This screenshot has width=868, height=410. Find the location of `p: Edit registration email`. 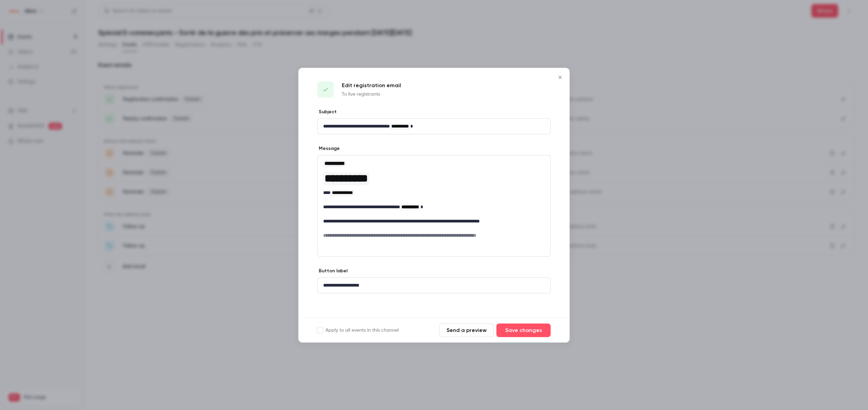

p: Edit registration email is located at coordinates (371, 85).